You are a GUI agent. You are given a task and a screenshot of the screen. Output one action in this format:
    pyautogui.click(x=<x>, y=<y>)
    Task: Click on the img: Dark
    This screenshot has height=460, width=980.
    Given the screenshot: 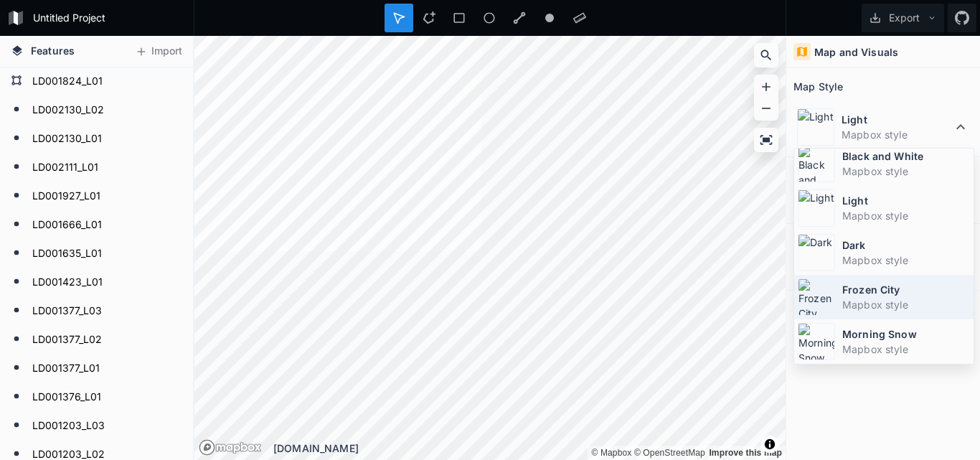 What is the action you would take?
    pyautogui.click(x=817, y=253)
    